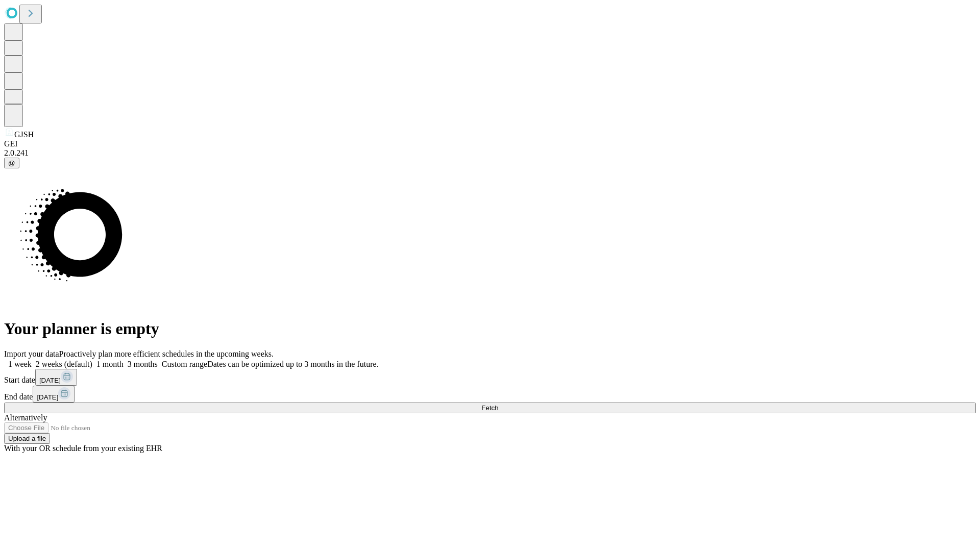 This screenshot has height=551, width=980. What do you see at coordinates (292, 364) in the screenshot?
I see `span: Dates can be optimized up to 3 months in the future.` at bounding box center [292, 364].